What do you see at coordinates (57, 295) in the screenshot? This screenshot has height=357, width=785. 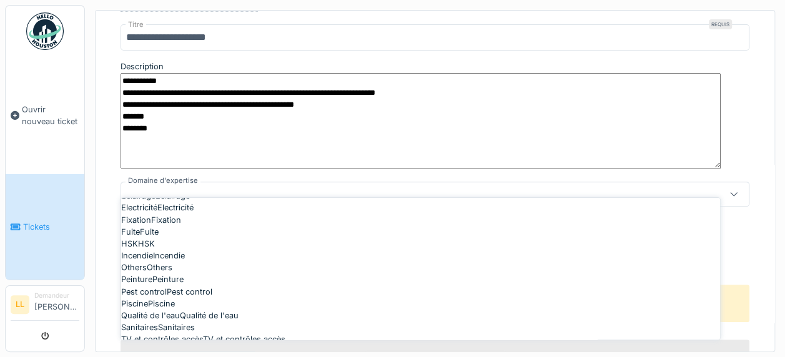 I see `div: Demandeur` at bounding box center [57, 295].